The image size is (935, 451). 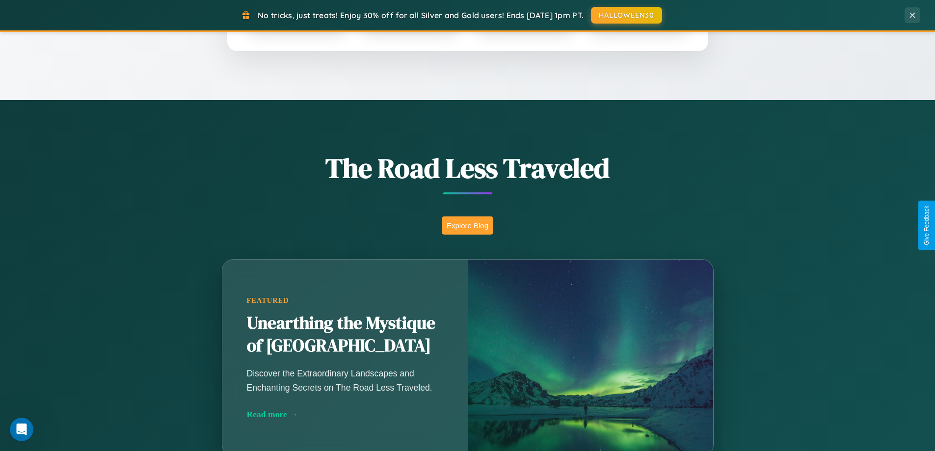 I want to click on div: Read more →, so click(x=345, y=414).